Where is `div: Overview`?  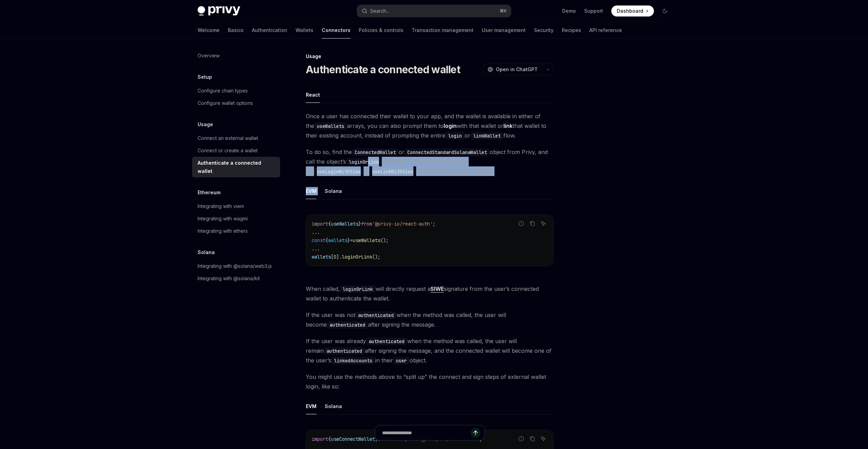 div: Overview is located at coordinates (208, 56).